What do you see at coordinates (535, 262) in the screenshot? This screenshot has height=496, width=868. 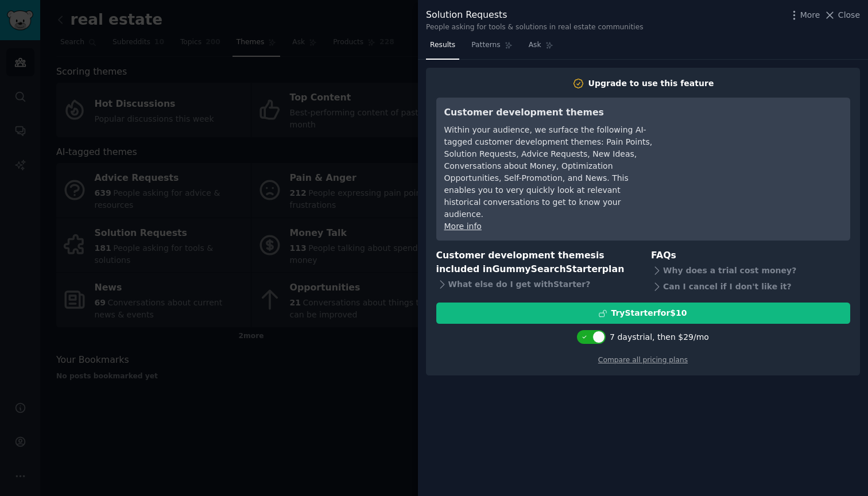 I see `h3: Customer development themes is included in plan` at bounding box center [535, 262].